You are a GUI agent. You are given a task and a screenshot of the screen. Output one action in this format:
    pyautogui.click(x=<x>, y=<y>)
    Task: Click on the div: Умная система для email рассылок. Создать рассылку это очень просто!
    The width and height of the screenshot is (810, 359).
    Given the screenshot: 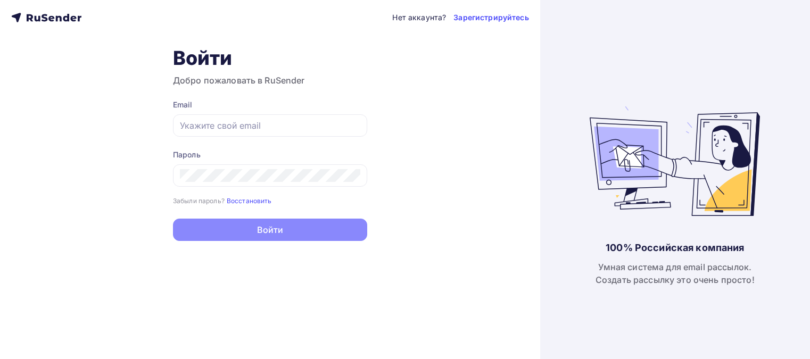 What is the action you would take?
    pyautogui.click(x=675, y=274)
    